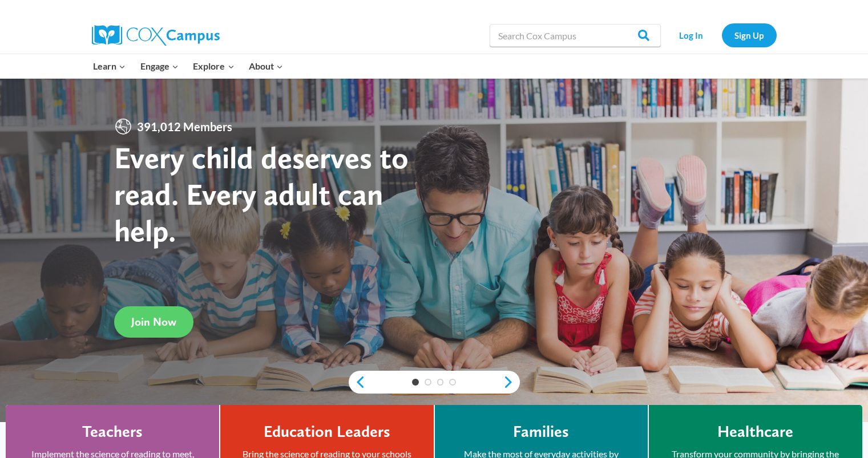  I want to click on img: Cox Campus, so click(156, 36).